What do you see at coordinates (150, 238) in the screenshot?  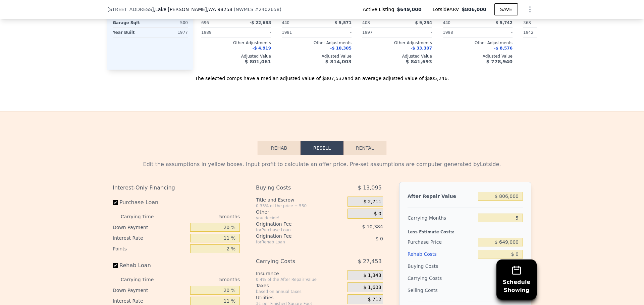 I see `div: Interest Rate` at bounding box center [150, 238].